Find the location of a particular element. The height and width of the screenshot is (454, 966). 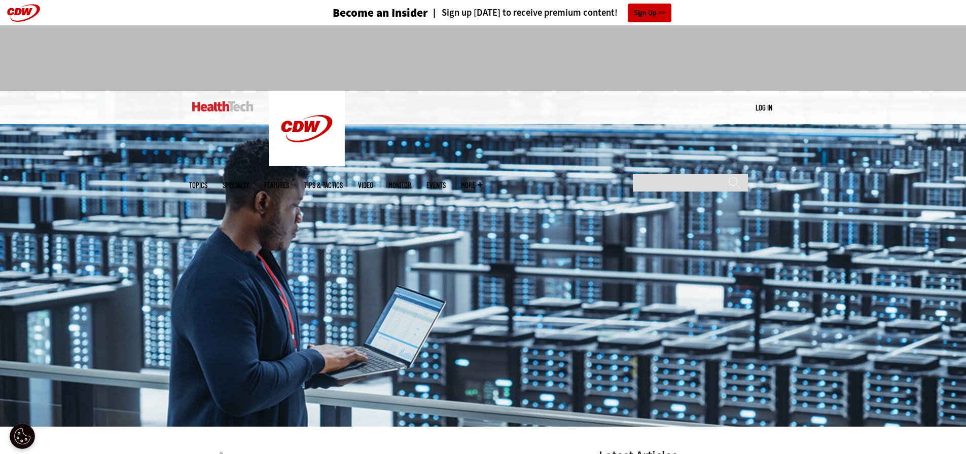

span: Specialty is located at coordinates (236, 185).